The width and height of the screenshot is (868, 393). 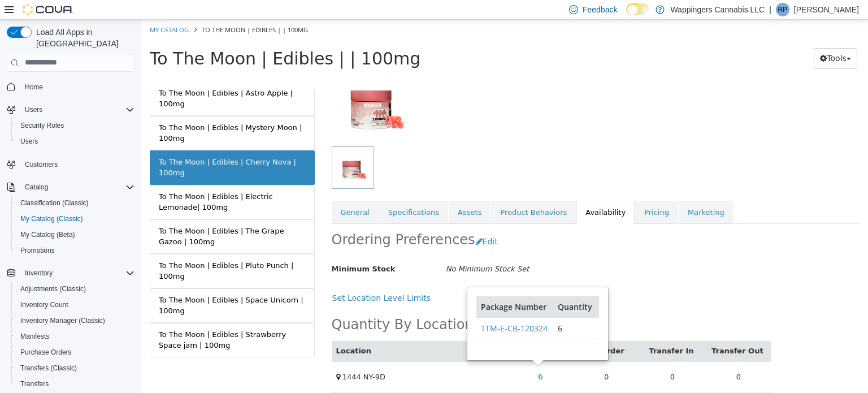 I want to click on button: Set Location Level Limits, so click(x=243, y=279).